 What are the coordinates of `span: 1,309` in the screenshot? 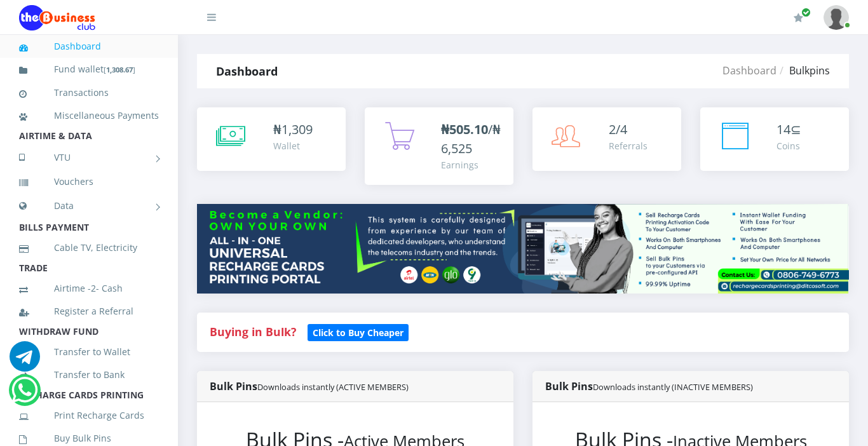 It's located at (297, 129).